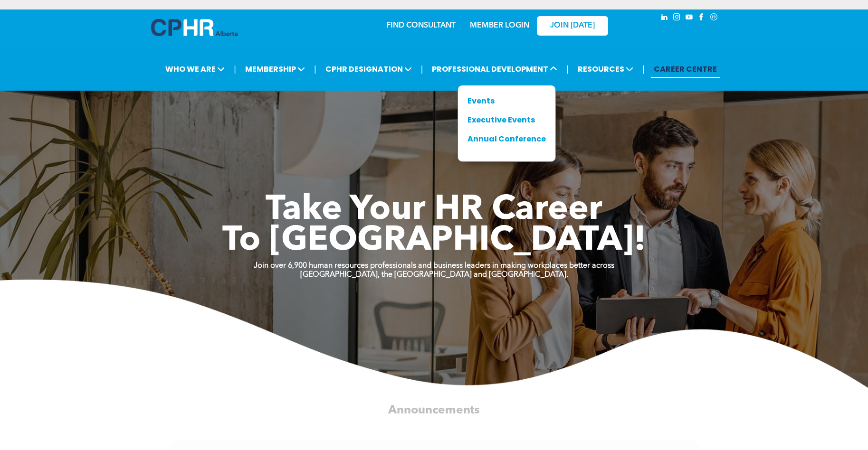 This screenshot has height=450, width=868. What do you see at coordinates (702, 18) in the screenshot?
I see `a: facebook` at bounding box center [702, 18].